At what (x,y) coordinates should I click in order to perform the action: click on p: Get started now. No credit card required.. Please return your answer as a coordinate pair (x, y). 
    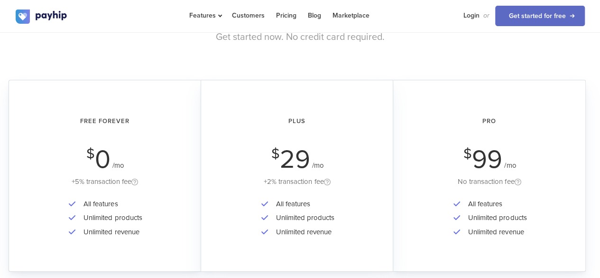
    Looking at the image, I should click on (300, 37).